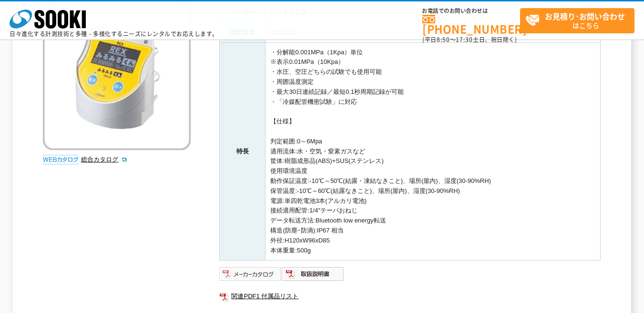 The width and height of the screenshot is (644, 313). What do you see at coordinates (410, 297) in the screenshot?
I see `a: 関連PDF1 付属品リスト` at bounding box center [410, 297].